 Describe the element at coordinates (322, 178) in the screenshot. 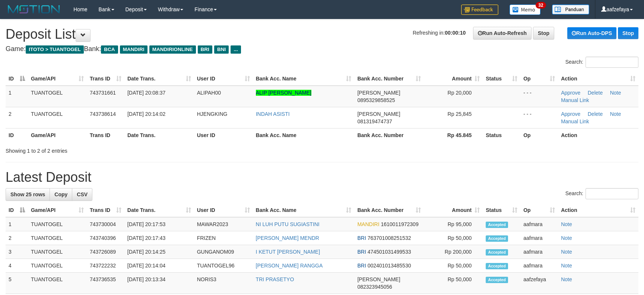

I see `h1: Latest Deposit` at that location.